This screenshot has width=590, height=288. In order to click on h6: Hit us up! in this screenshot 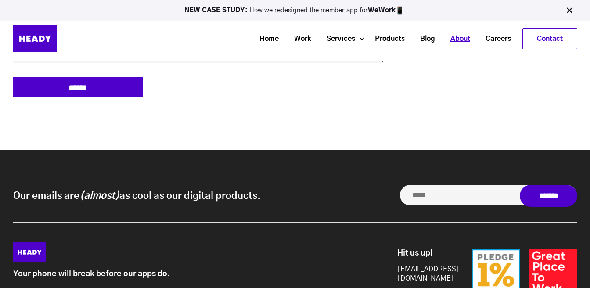, I will do `click(423, 254)`.